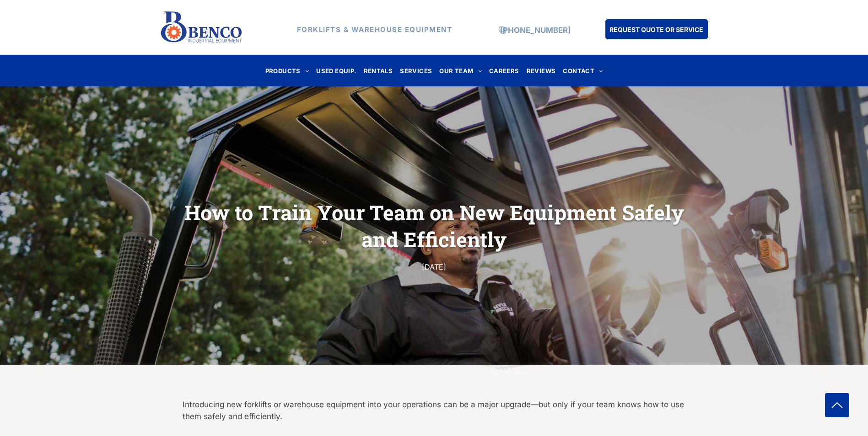 This screenshot has height=436, width=868. Describe the element at coordinates (378, 70) in the screenshot. I see `a: RENTALS` at that location.